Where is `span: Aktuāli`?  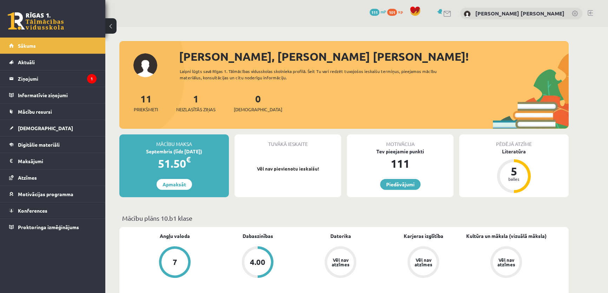
span: Aktuāli is located at coordinates (26, 62).